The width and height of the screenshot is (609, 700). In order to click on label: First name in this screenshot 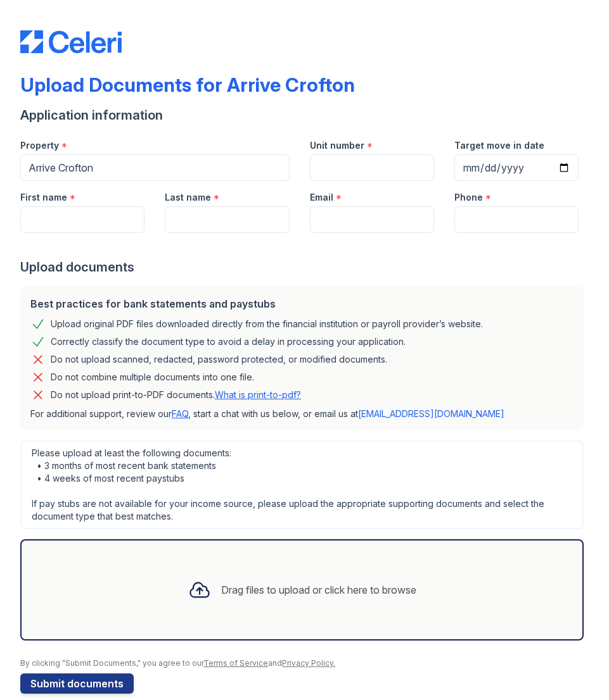, I will do `click(44, 197)`.